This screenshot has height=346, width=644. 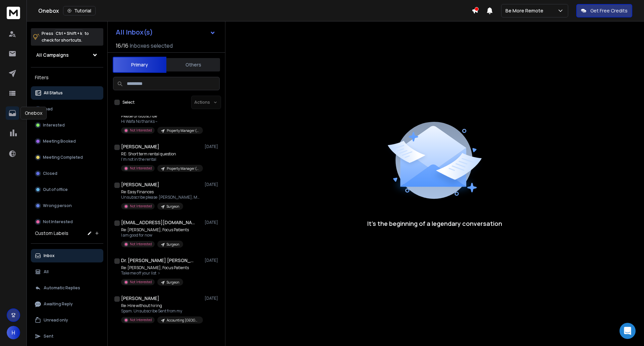 I want to click on p: I am good for now, so click(x=155, y=235).